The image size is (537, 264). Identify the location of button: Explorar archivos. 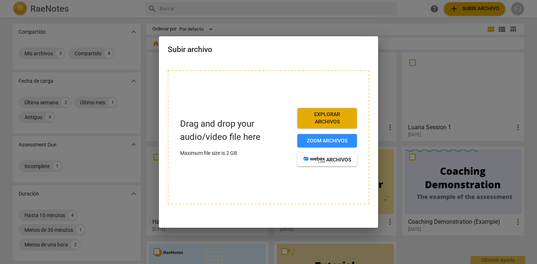
(327, 118).